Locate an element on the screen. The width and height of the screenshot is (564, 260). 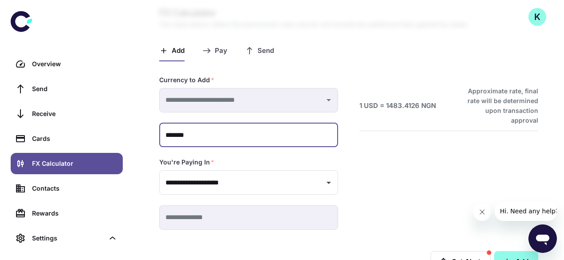
div: FX Calculator is located at coordinates (75, 164).